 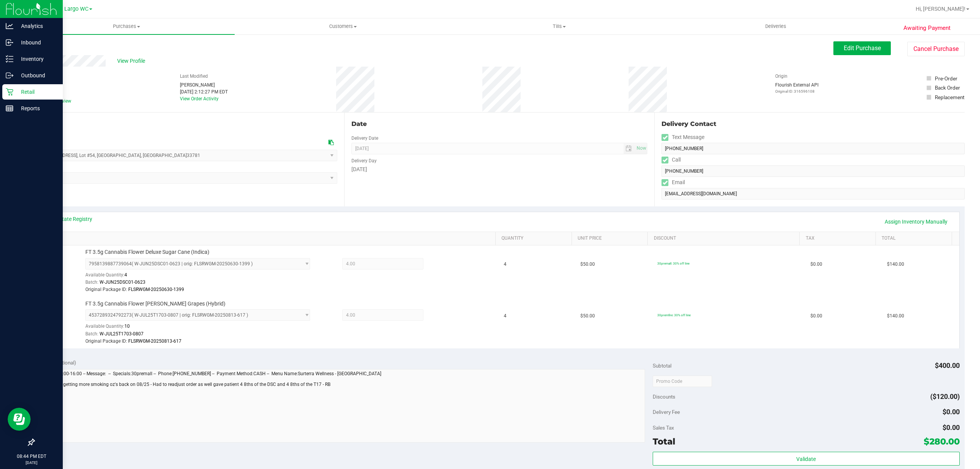 What do you see at coordinates (726, 239) in the screenshot?
I see `a: Discount` at bounding box center [726, 239].